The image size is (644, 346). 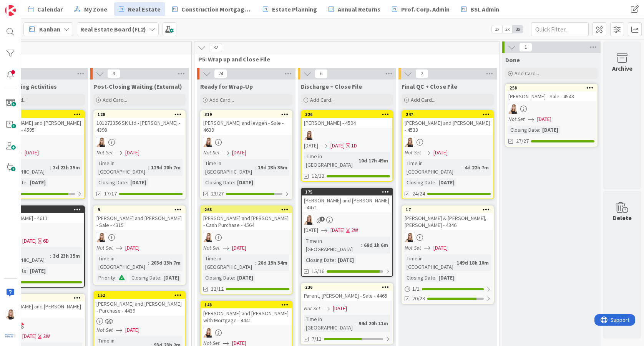 I want to click on div: Closing Date, so click(x=420, y=182).